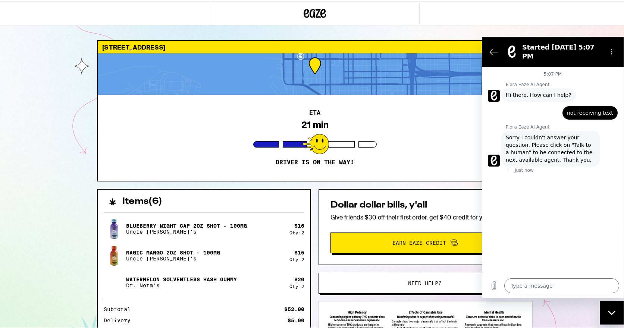 The image size is (624, 329). I want to click on span: Hi there. How can I help?, so click(57, 58).